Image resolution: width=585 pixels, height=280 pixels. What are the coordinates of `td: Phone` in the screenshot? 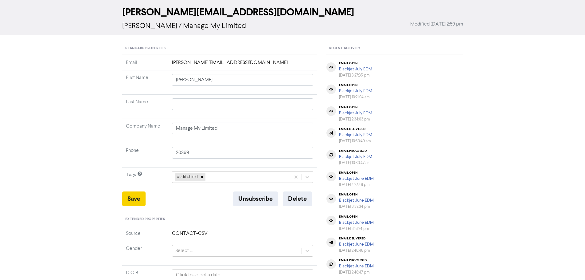 It's located at (145, 155).